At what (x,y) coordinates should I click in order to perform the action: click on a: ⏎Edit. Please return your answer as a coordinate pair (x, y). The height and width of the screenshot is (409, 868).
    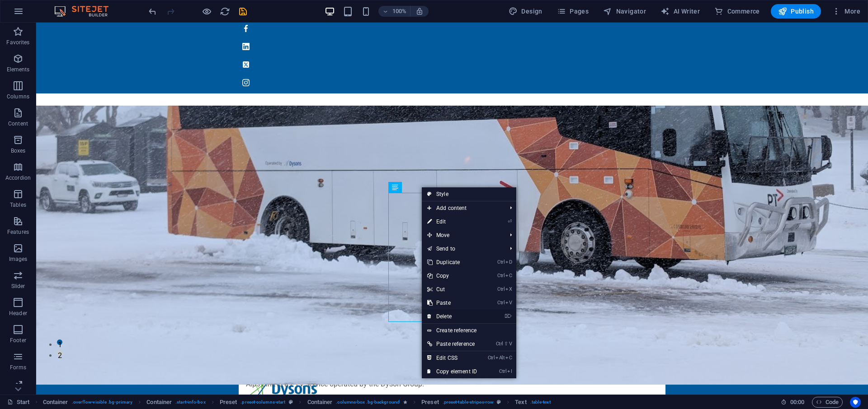
    Looking at the image, I should click on (452, 222).